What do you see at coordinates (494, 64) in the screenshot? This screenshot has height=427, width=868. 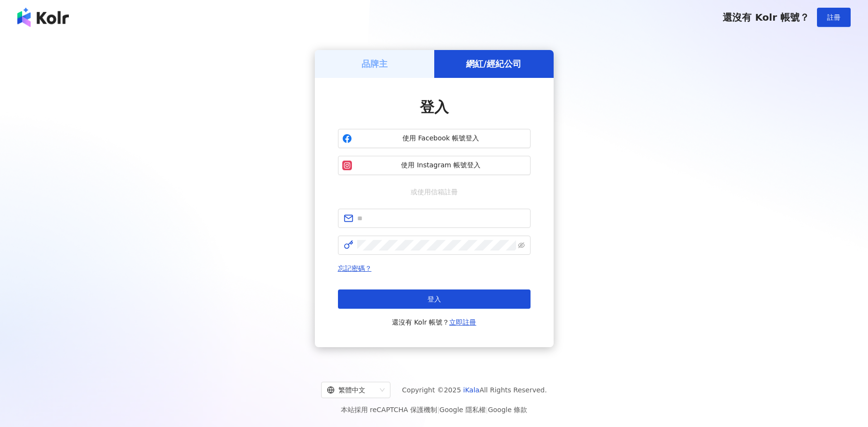 I see `h5: 網紅/經紀公司` at bounding box center [494, 64].